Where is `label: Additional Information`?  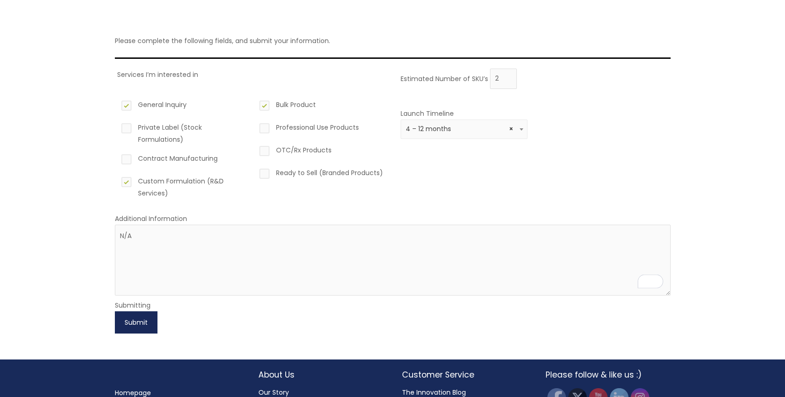 label: Additional Information is located at coordinates (151, 219).